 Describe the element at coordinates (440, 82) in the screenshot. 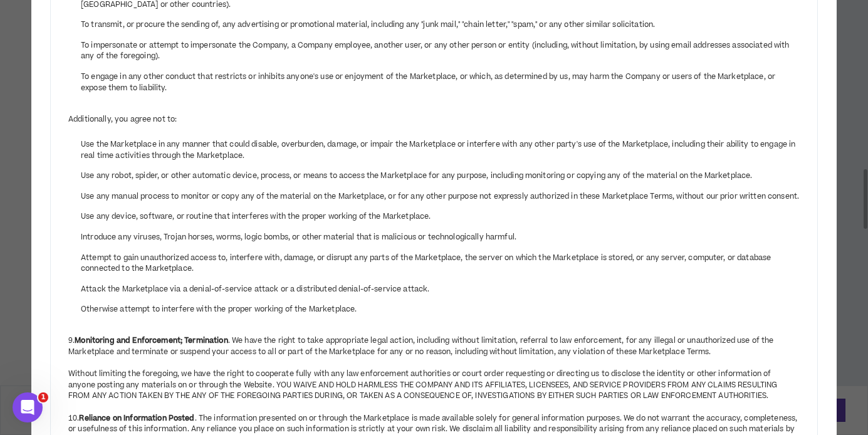

I see `li: To engage in any other conduct that restricts or inhibits anyone's use or enjoyment of the Market...` at that location.